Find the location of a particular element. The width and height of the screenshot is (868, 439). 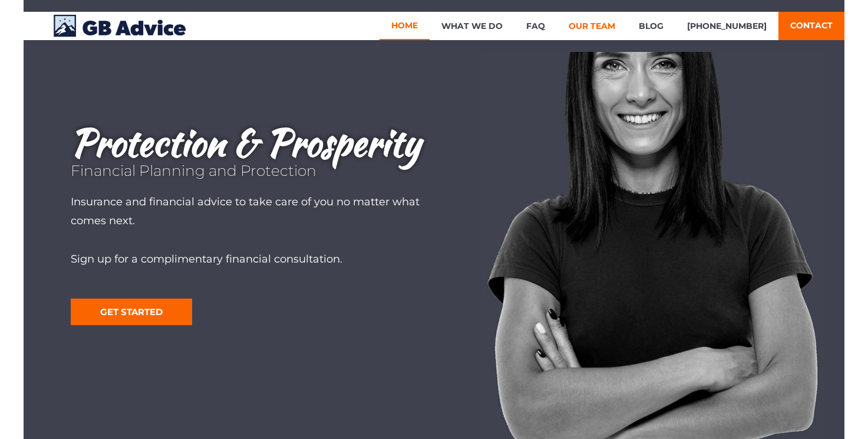

h2: Protection & Prosperity is located at coordinates (264, 143).